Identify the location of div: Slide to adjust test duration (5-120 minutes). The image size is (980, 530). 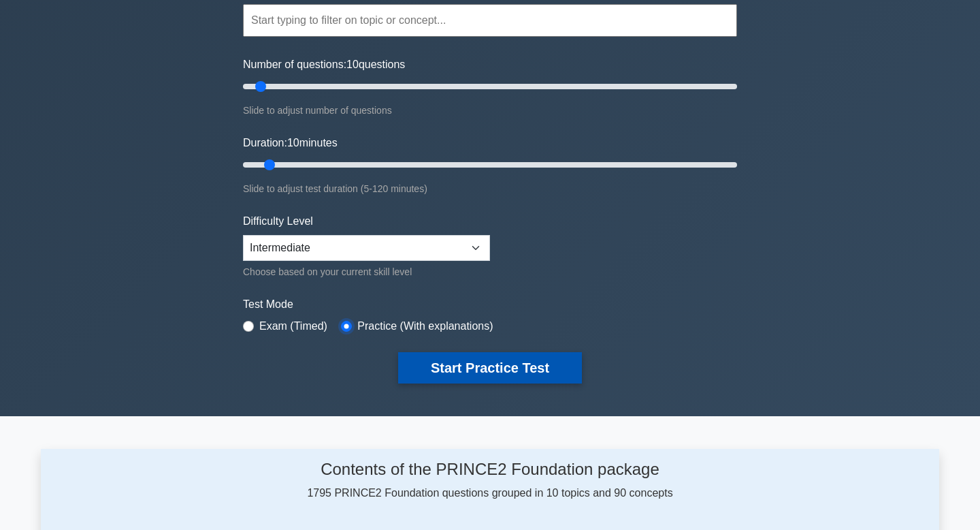
(490, 188).